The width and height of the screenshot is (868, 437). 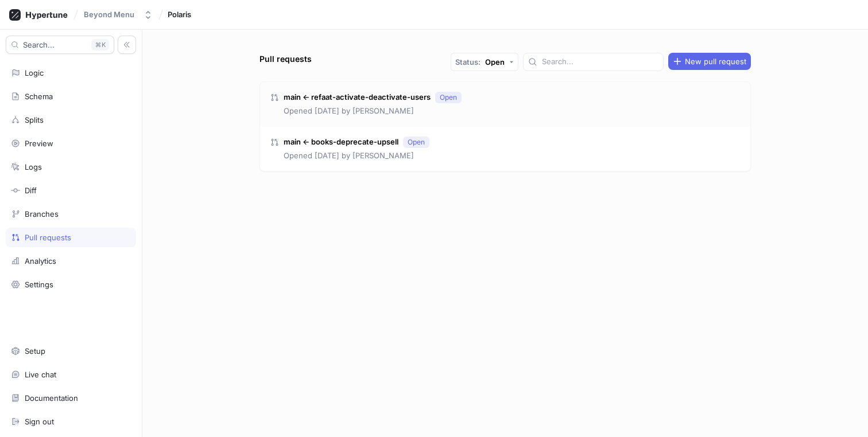 I want to click on input: Search..., so click(x=600, y=62).